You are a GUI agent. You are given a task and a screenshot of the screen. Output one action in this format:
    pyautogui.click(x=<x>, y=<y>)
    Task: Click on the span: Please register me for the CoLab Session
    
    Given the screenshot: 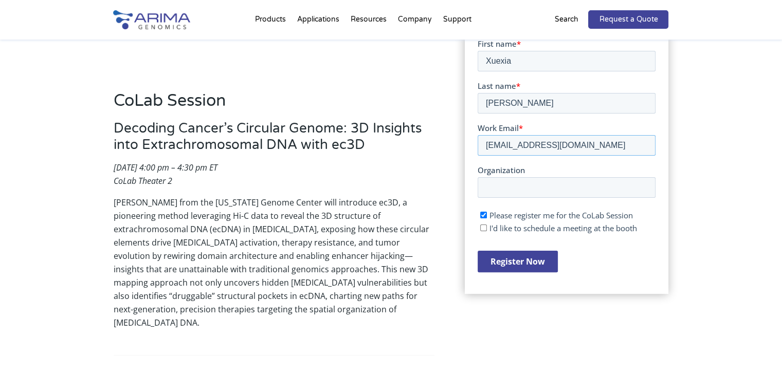 What is the action you would take?
    pyautogui.click(x=83, y=177)
    